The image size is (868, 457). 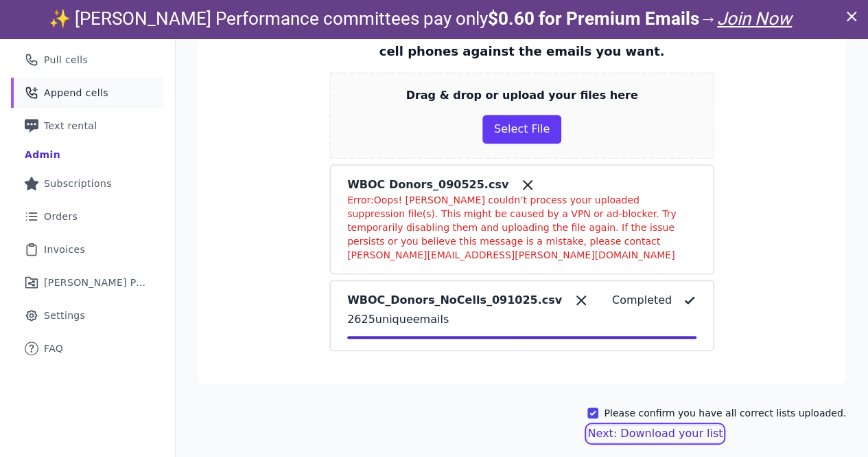 What do you see at coordinates (65, 315) in the screenshot?
I see `span: Settings` at bounding box center [65, 315].